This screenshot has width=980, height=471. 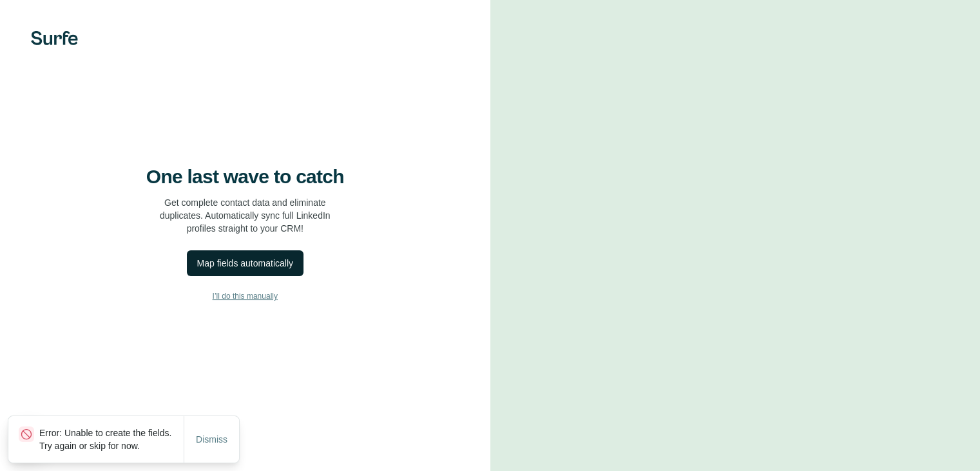 I want to click on h4: One last wave to catch, so click(x=245, y=177).